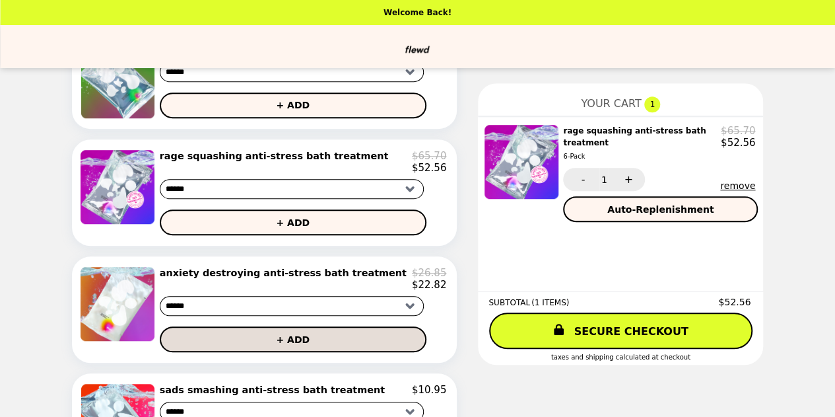 The width and height of the screenshot is (835, 417). I want to click on img: Brand Logo, so click(417, 46).